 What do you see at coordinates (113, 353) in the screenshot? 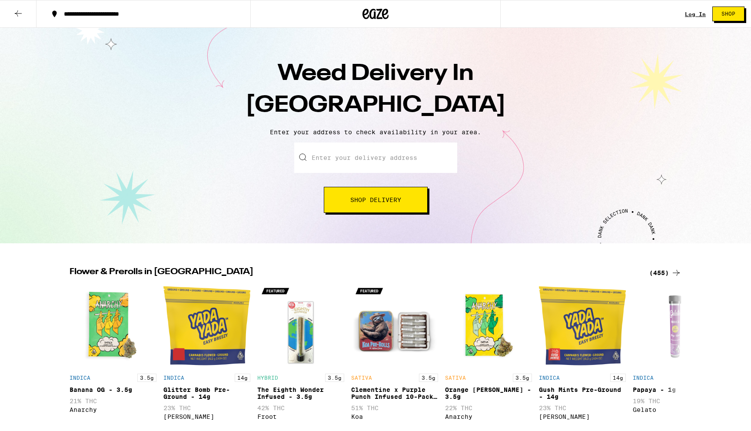
I see `div: Open page for Banana OG - 3.5g from Anarchy` at bounding box center [113, 353].